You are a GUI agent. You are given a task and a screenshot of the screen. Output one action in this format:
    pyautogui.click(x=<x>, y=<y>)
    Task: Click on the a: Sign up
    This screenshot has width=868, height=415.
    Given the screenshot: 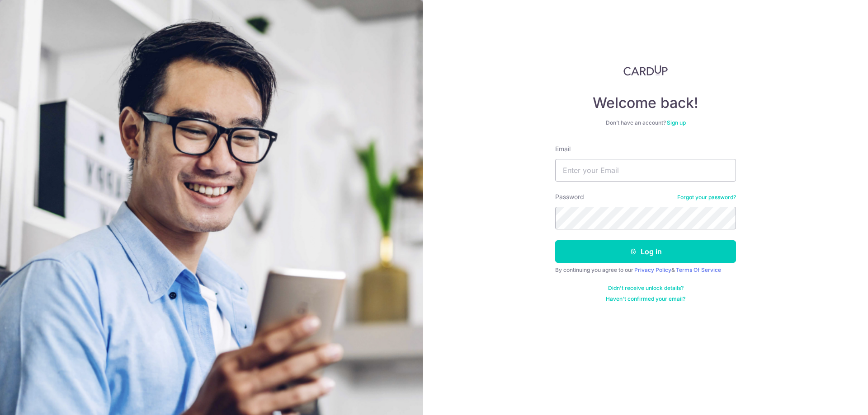 What is the action you would take?
    pyautogui.click(x=676, y=122)
    